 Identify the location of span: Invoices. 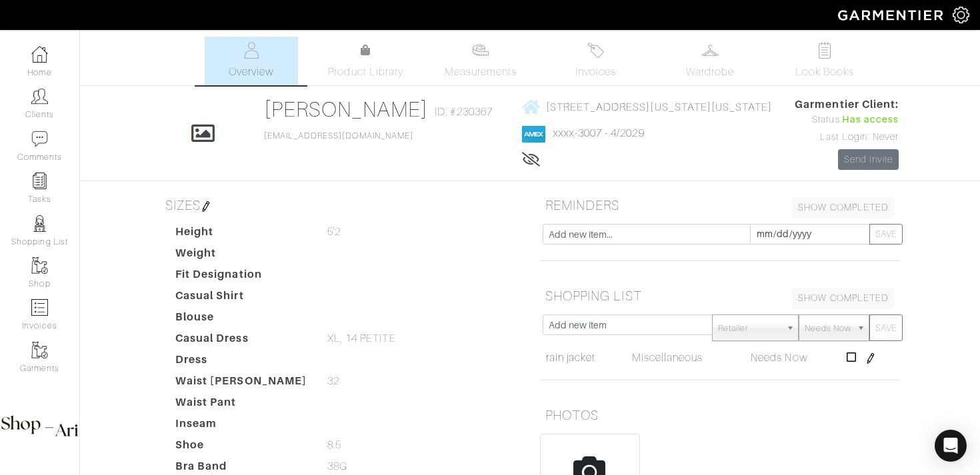
(595, 72).